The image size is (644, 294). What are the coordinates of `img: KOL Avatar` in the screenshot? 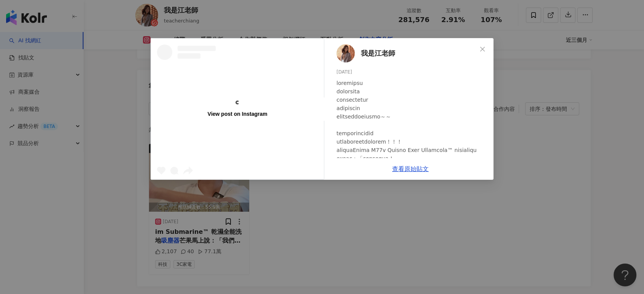 It's located at (346, 53).